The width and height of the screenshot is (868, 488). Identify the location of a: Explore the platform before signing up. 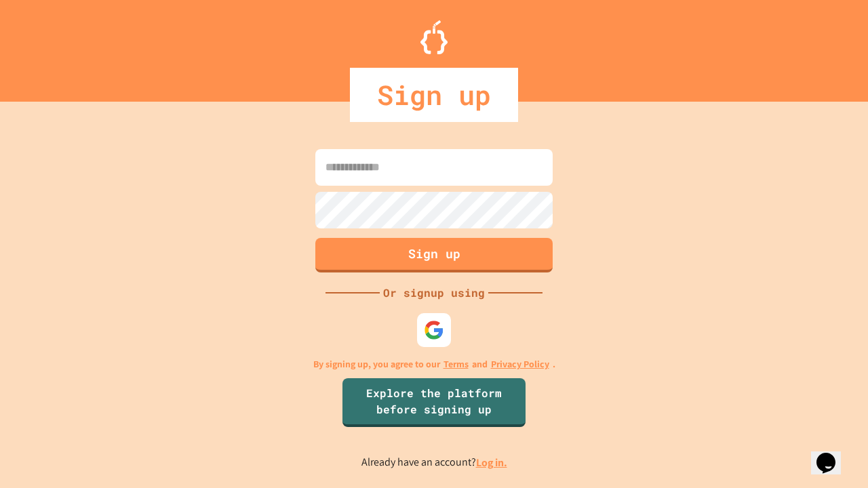
(434, 403).